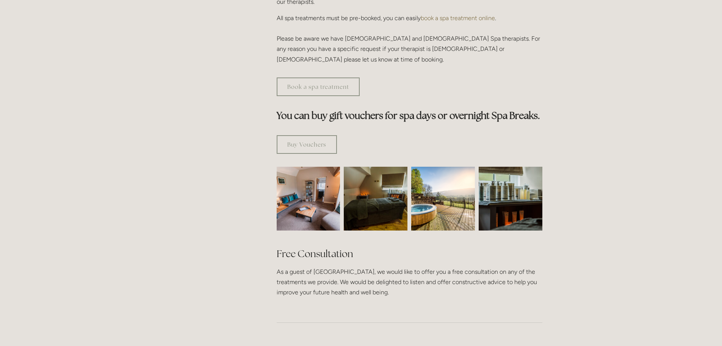 The width and height of the screenshot is (722, 346). What do you see at coordinates (410, 253) in the screenshot?
I see `h2: Free Consultation` at bounding box center [410, 253].